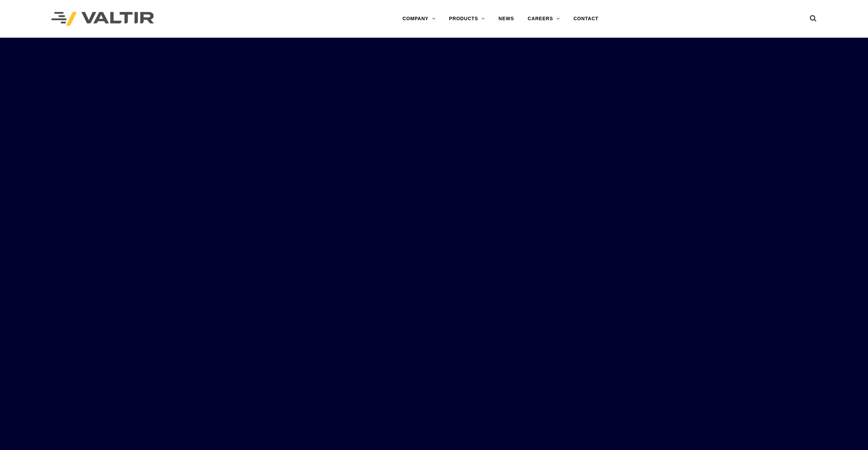  Describe the element at coordinates (506, 18) in the screenshot. I see `a: NEWS` at that location.